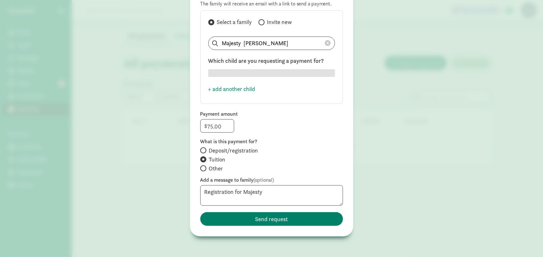  Describe the element at coordinates (272, 142) in the screenshot. I see `label: What is this payment for?` at that location.